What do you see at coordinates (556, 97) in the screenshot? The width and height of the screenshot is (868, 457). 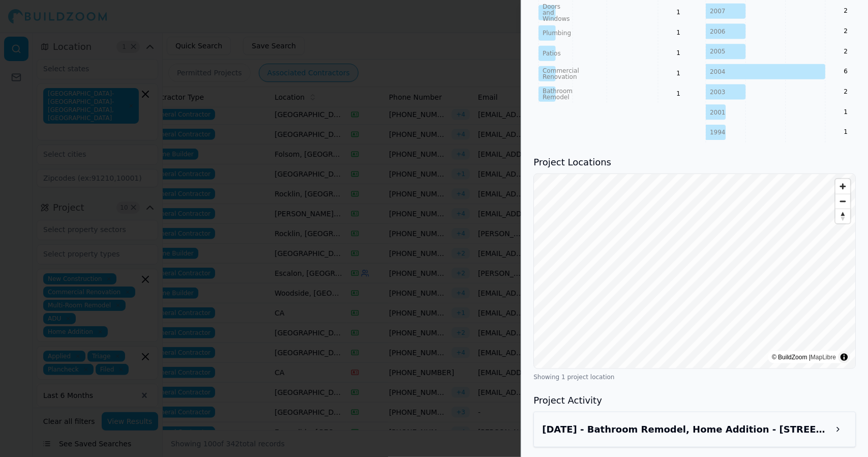 I see `tspan: Remodel` at bounding box center [556, 97].